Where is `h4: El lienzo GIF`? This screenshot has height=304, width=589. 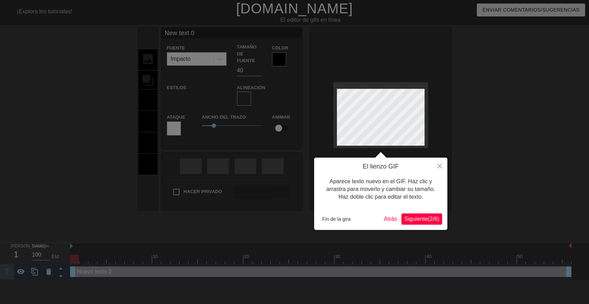
h4: El lienzo GIF is located at coordinates (381, 166).